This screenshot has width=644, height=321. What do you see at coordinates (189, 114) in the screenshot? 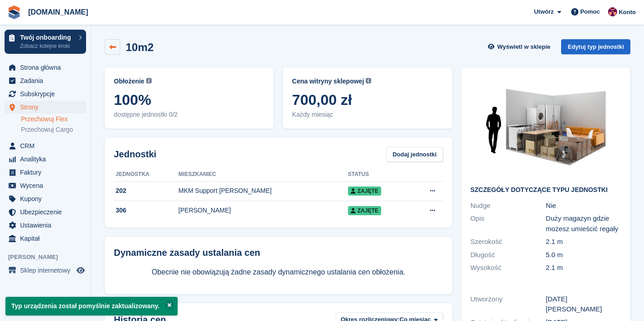
I see `span: dostępne jednostki 0/2` at bounding box center [189, 114].